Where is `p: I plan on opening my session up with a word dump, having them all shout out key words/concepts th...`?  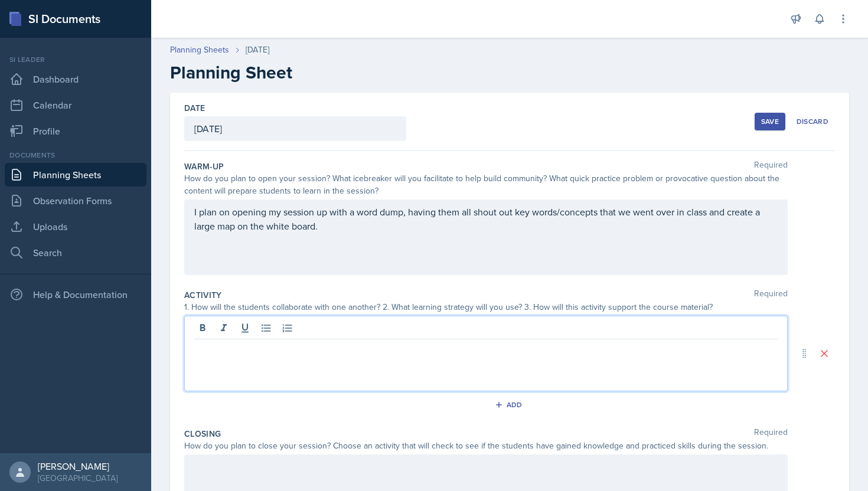 p: I plan on opening my session up with a word dump, having them all shout out key words/concepts th... is located at coordinates (486, 219).